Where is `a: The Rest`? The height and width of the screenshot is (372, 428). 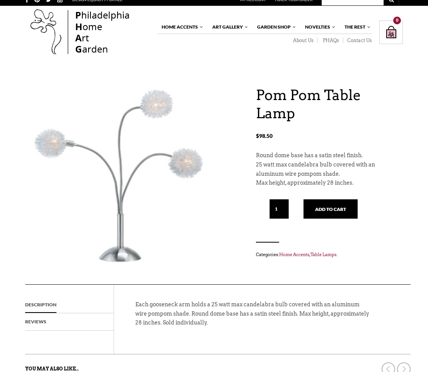 a: The Rest is located at coordinates (356, 27).